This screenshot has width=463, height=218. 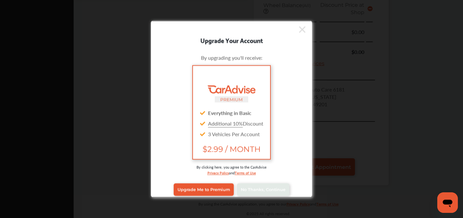 What do you see at coordinates (225, 123) in the screenshot?
I see `u: Additional 10%` at bounding box center [225, 123].